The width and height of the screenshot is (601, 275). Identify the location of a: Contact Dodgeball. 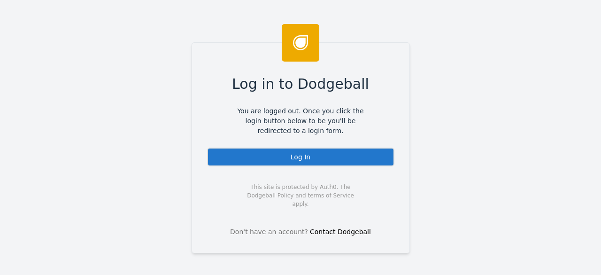
(340, 231).